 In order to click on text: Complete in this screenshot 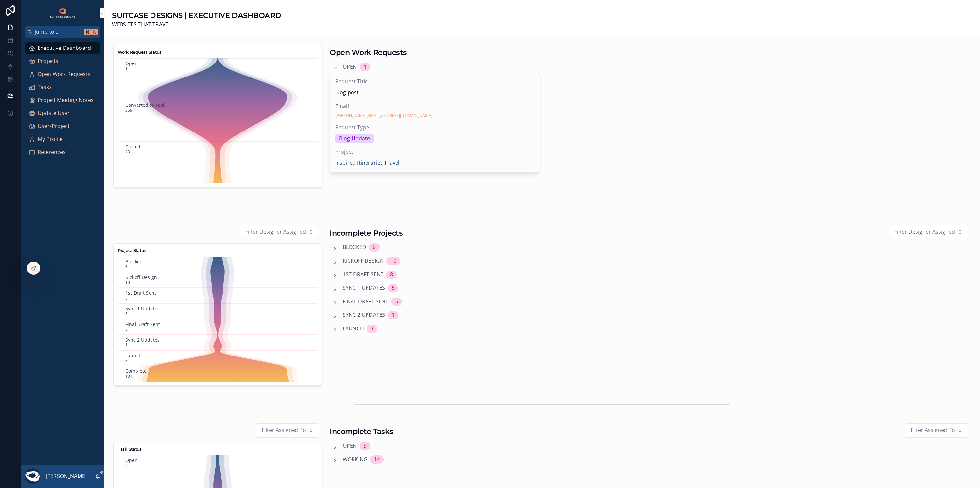, I will do `click(136, 371)`.